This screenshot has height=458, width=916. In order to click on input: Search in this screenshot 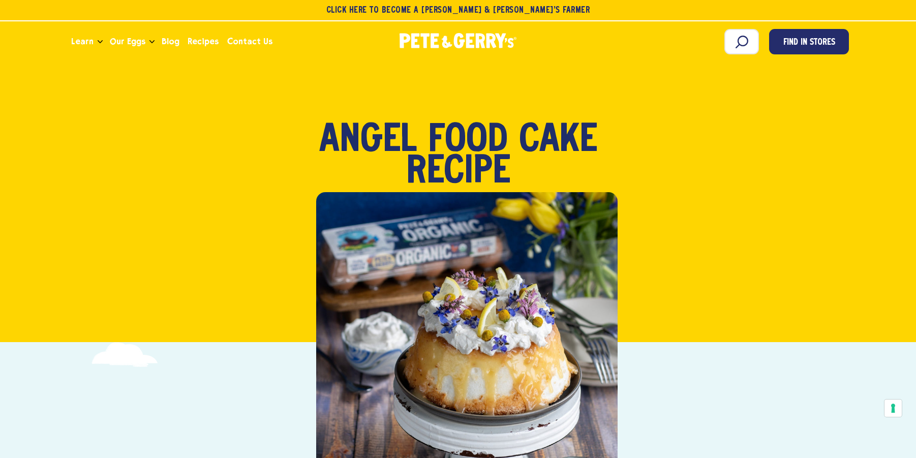, I will do `click(742, 42)`.